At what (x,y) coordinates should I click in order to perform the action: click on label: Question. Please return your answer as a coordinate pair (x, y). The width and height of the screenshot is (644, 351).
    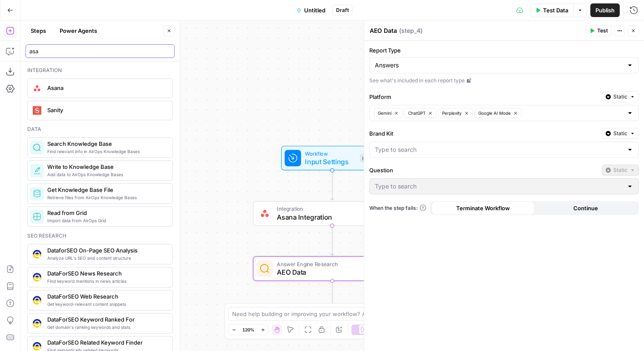
    Looking at the image, I should click on (484, 170).